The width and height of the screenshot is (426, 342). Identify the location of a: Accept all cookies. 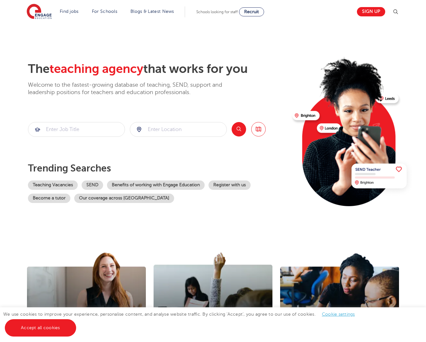
(41, 328).